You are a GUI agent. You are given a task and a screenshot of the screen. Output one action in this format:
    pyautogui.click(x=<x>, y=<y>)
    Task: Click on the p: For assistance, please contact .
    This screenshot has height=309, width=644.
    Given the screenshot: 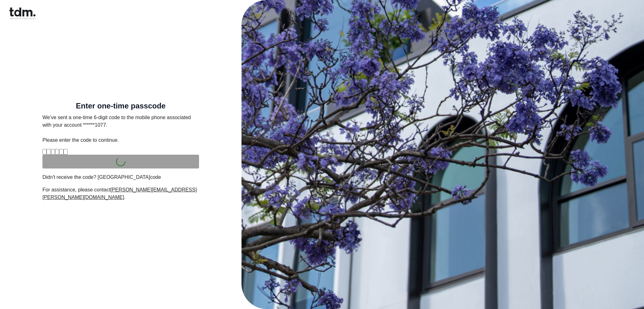 What is the action you would take?
    pyautogui.click(x=121, y=194)
    